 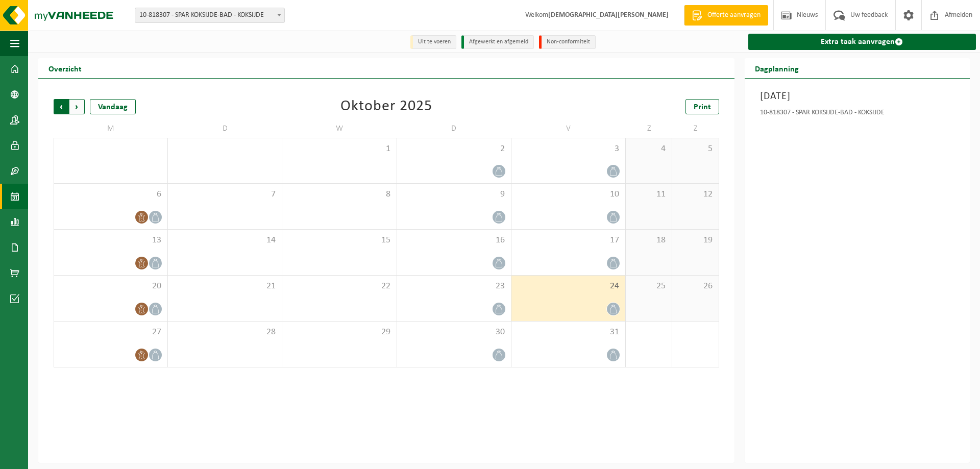 What do you see at coordinates (77, 106) in the screenshot?
I see `span: Volgende` at bounding box center [77, 106].